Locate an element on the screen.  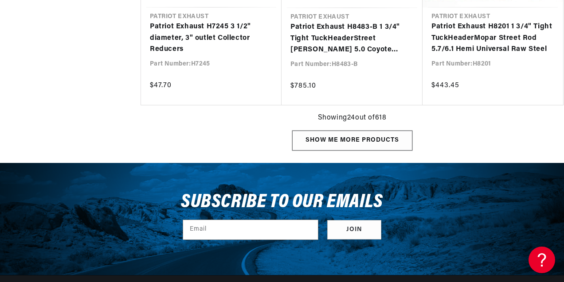
button: Subscribe is located at coordinates (354, 230).